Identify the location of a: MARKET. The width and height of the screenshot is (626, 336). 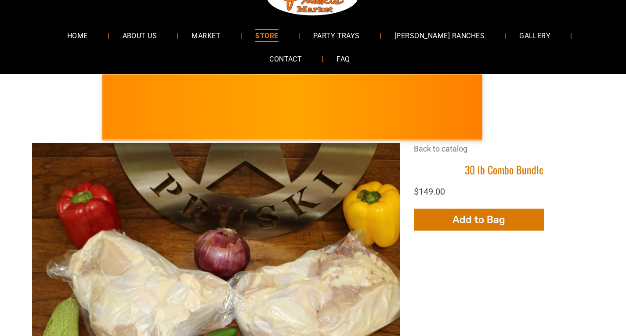
(206, 35).